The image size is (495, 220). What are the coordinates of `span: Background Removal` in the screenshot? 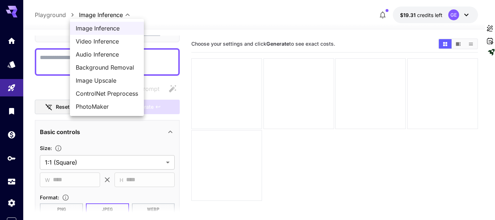 It's located at (107, 67).